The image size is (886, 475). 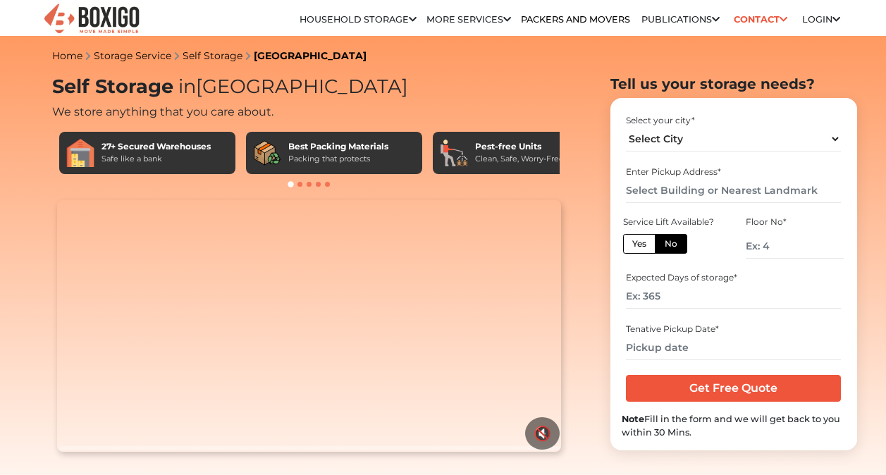 I want to click on a: Packers and Movers, so click(x=575, y=19).